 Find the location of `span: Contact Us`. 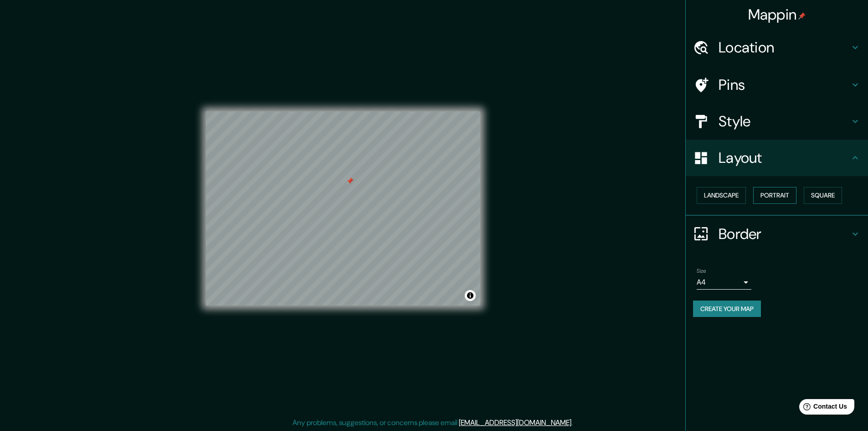

span: Contact Us is located at coordinates (43, 11).